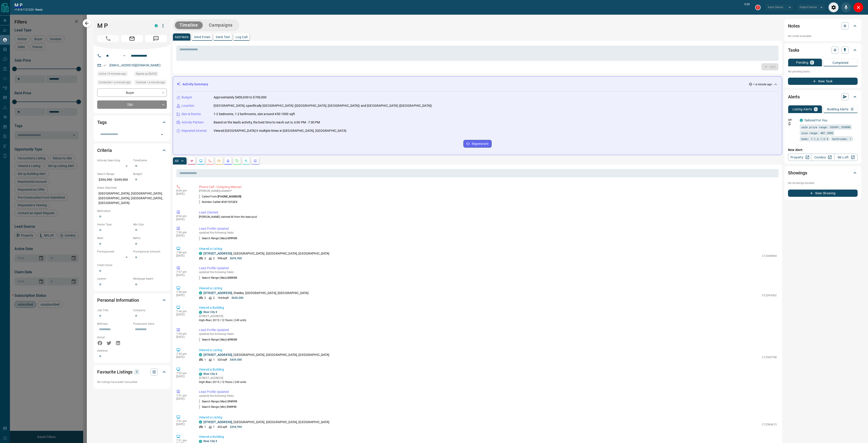  What do you see at coordinates (191, 114) in the screenshot?
I see `p: Size & Rooms` at bounding box center [191, 114].